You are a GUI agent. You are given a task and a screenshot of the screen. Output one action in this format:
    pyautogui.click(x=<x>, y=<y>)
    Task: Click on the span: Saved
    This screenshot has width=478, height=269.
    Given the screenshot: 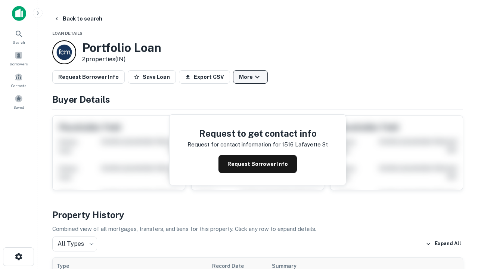 What is the action you would take?
    pyautogui.click(x=19, y=107)
    